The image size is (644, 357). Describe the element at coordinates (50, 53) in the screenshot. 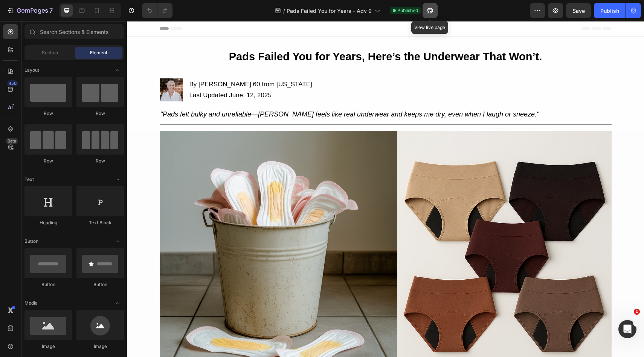

I see `span: Section` at that location.